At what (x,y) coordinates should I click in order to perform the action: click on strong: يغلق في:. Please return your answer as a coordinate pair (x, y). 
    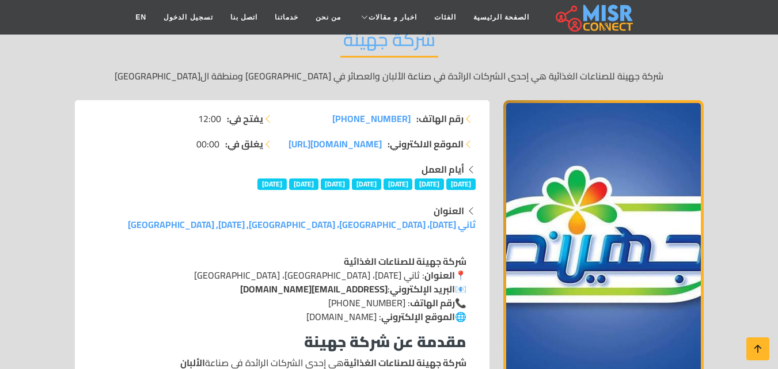
    Looking at the image, I should click on (244, 144).